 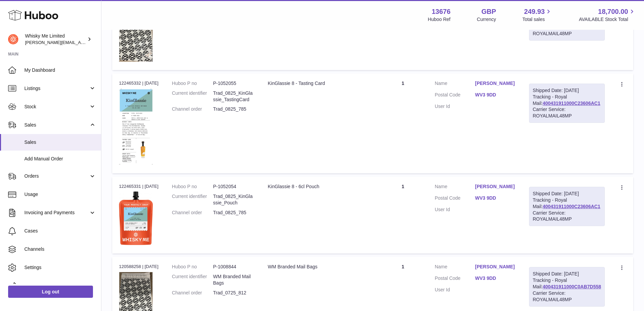 I want to click on span: Orders, so click(x=56, y=176).